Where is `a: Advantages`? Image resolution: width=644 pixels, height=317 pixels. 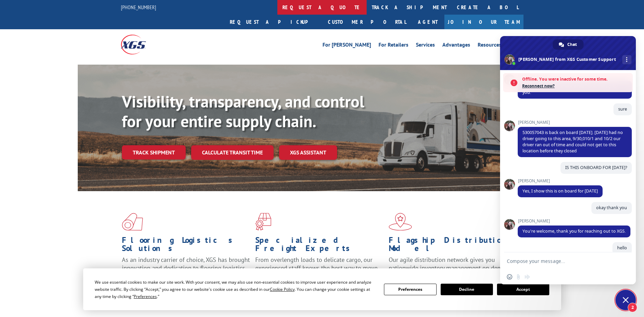 a: Advantages is located at coordinates (456, 46).